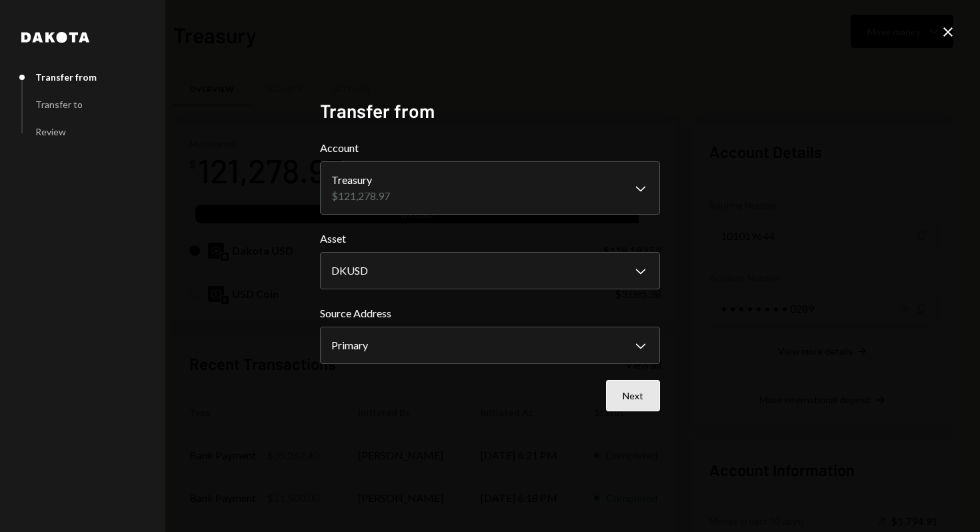  I want to click on button: Account, so click(490, 188).